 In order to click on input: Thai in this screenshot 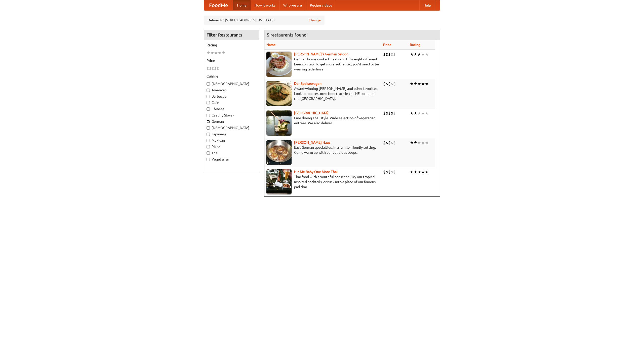, I will do `click(208, 153)`.